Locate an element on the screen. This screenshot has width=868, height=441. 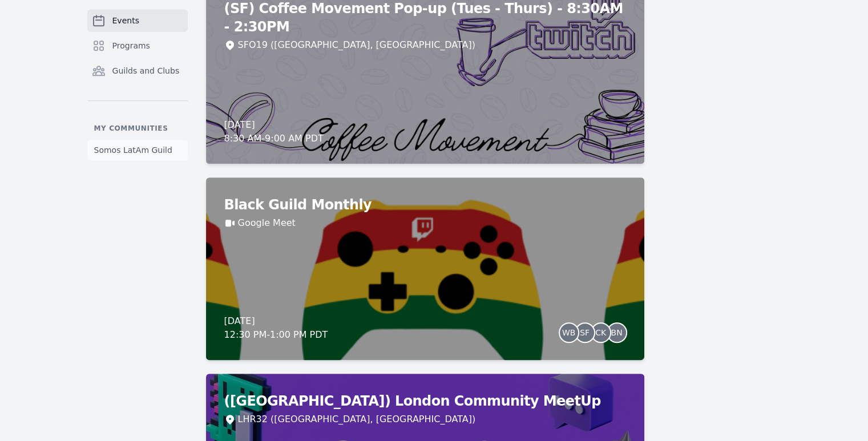
span: SF is located at coordinates (585, 333).